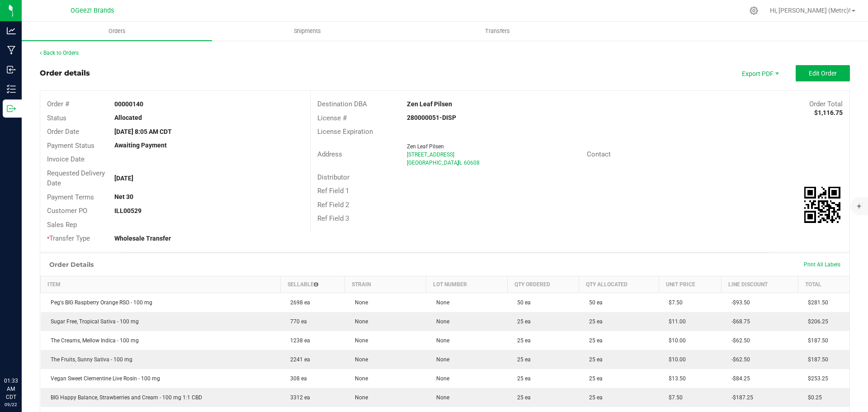  Describe the element at coordinates (63, 132) in the screenshot. I see `span: Order Date` at that location.